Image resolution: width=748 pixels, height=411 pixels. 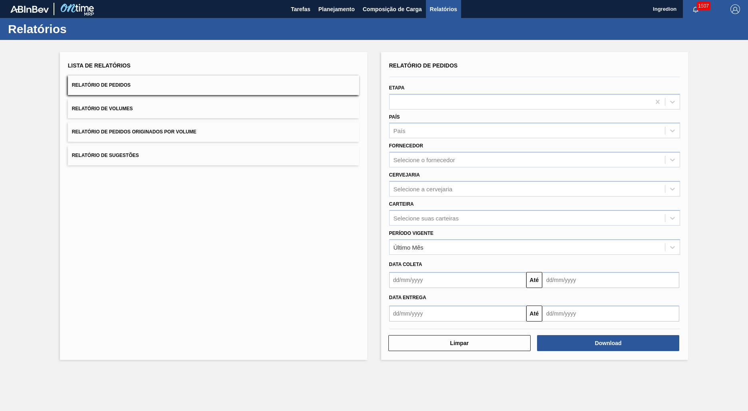 I want to click on span: Data coleta, so click(x=406, y=265).